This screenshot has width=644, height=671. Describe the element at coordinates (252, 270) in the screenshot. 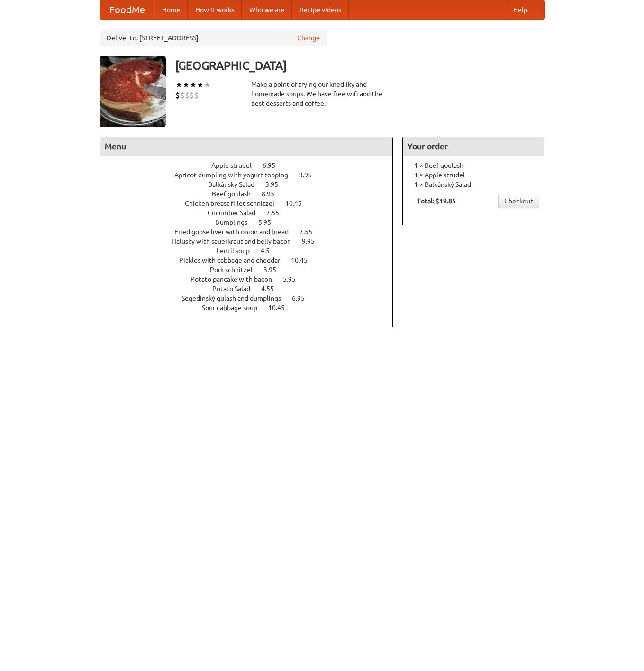

I see `a: Pork schnitzel 3.95` at that location.